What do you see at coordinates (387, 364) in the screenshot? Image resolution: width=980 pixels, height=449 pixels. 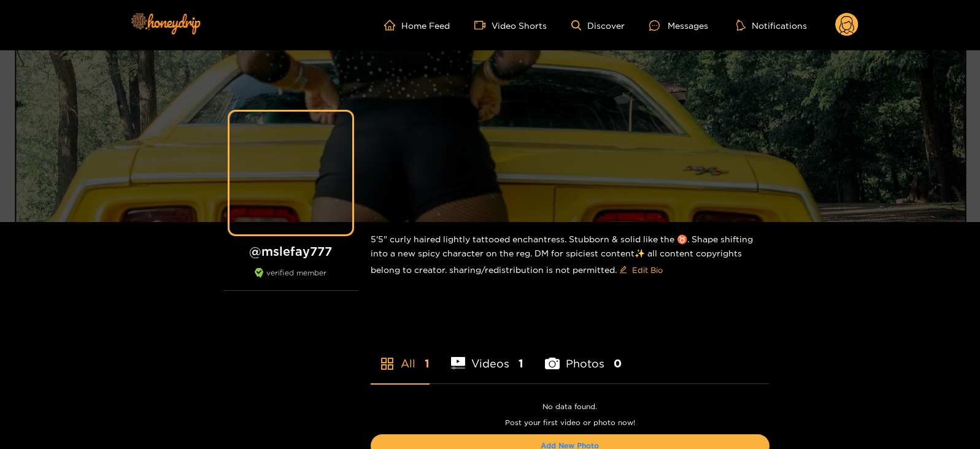 I see `span: appstore` at bounding box center [387, 364].